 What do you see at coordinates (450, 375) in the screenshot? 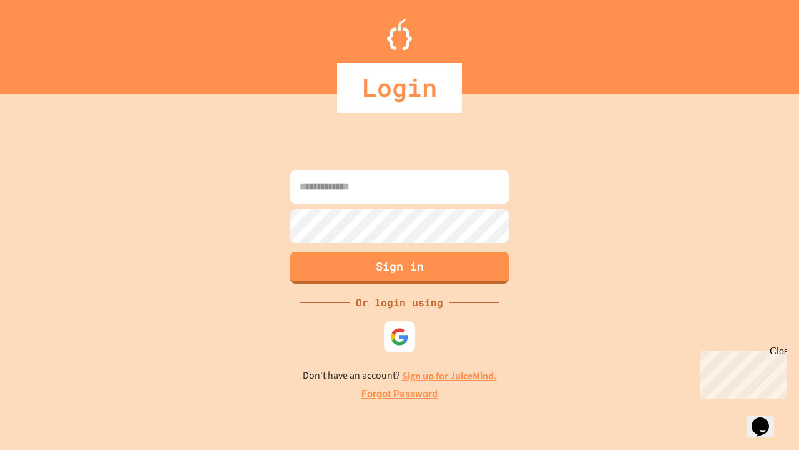
I see `a: Sign up for JuiceMind.` at bounding box center [450, 375].